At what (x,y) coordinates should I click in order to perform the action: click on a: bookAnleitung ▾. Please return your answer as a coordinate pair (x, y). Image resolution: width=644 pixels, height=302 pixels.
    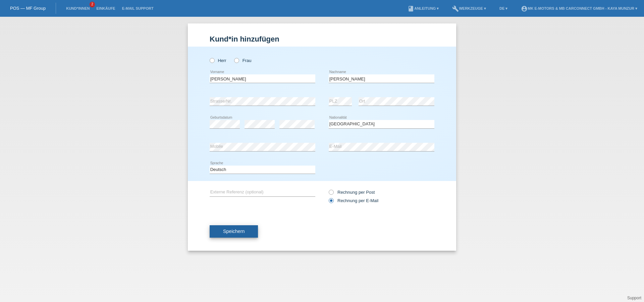
    Looking at the image, I should click on (423, 8).